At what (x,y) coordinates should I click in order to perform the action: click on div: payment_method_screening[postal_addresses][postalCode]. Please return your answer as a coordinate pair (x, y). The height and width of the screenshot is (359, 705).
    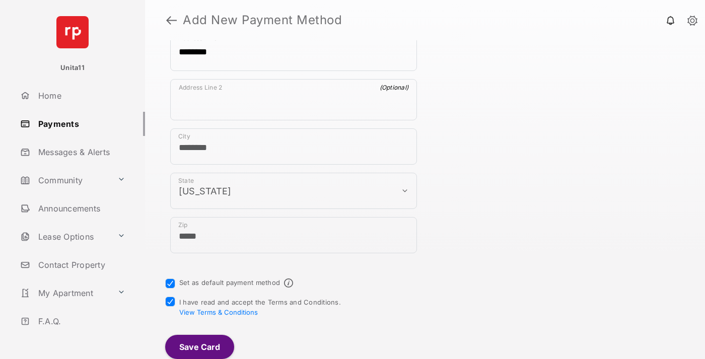
    Looking at the image, I should click on (294, 235).